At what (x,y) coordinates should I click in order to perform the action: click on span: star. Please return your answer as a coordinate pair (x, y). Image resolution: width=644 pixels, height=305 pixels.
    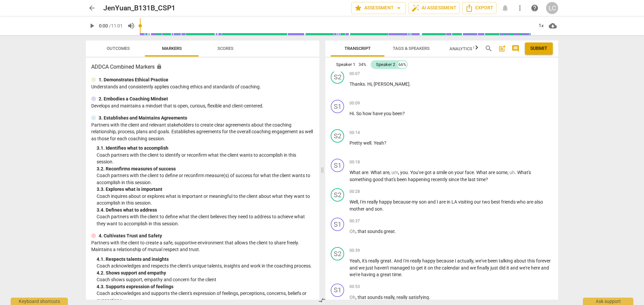
    Looking at the image, I should click on (359, 8).